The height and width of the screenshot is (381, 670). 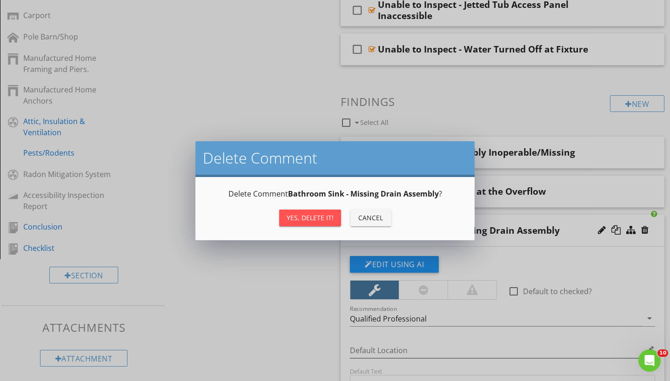 I want to click on div: Yes, Delete it!, so click(x=310, y=218).